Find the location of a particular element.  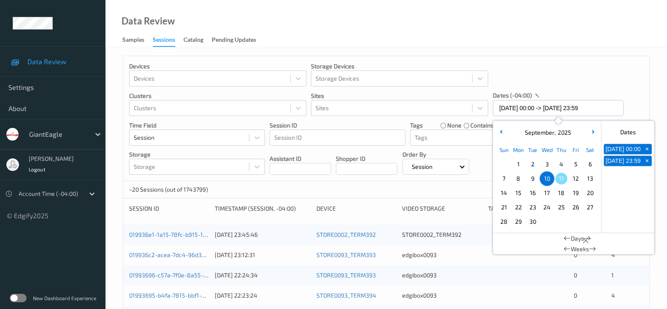

a: 019936c2-acea-7dc4-96d3-0264afe96324 is located at coordinates (186, 254).